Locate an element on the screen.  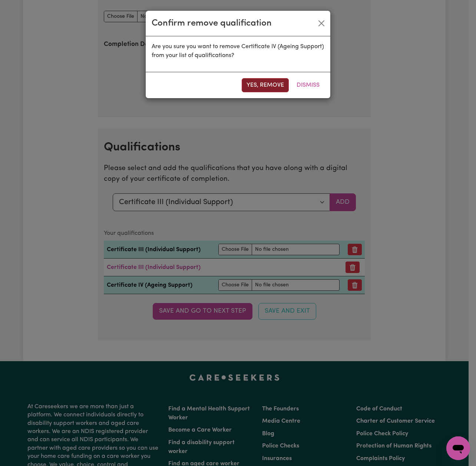
div: Confirm remove qualification is located at coordinates (211, 23).